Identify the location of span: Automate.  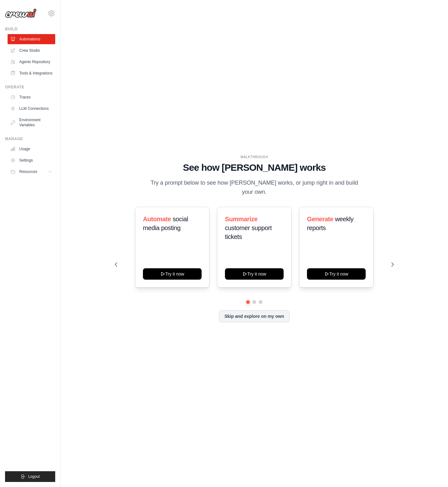
(157, 219).